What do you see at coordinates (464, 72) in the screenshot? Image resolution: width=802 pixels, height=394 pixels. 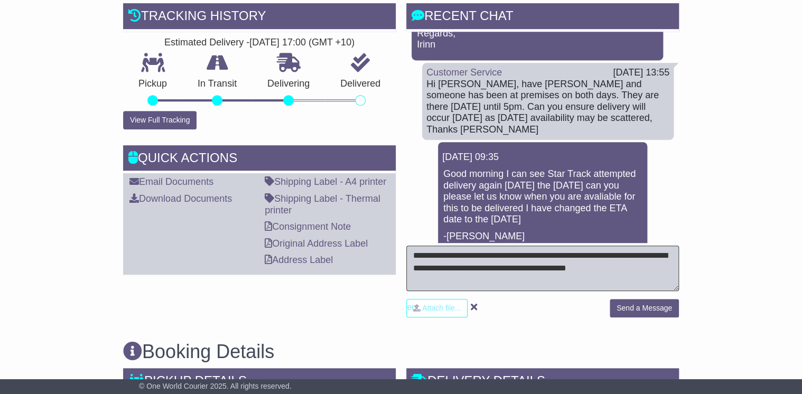 I see `a: Customer Service` at bounding box center [464, 72].